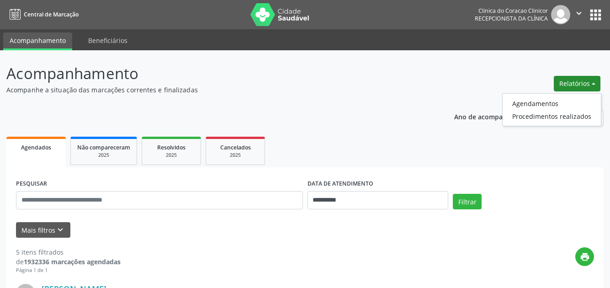  What do you see at coordinates (68, 270) in the screenshot?
I see `div: Página 1 de 1` at bounding box center [68, 270].